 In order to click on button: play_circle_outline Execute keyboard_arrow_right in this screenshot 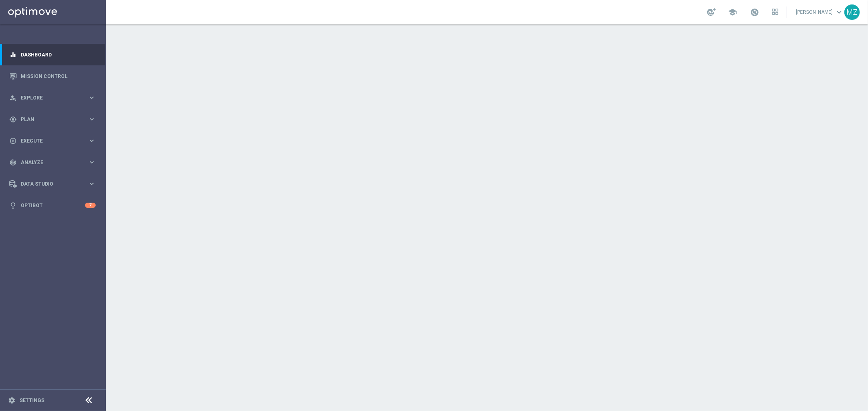, I will do `click(53, 141)`.